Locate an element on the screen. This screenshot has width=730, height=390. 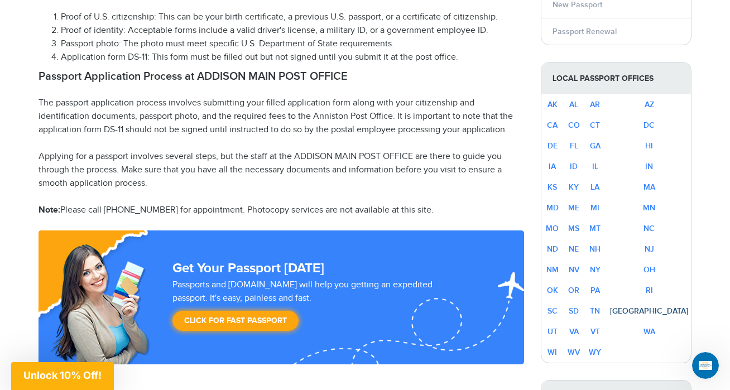
a: VA is located at coordinates (573, 331).